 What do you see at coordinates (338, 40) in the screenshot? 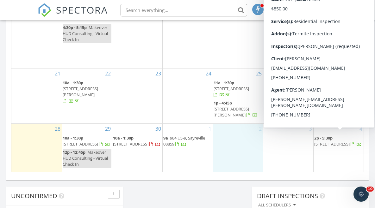
I see `td: Go to September 20, 2025` at bounding box center [338, 40].